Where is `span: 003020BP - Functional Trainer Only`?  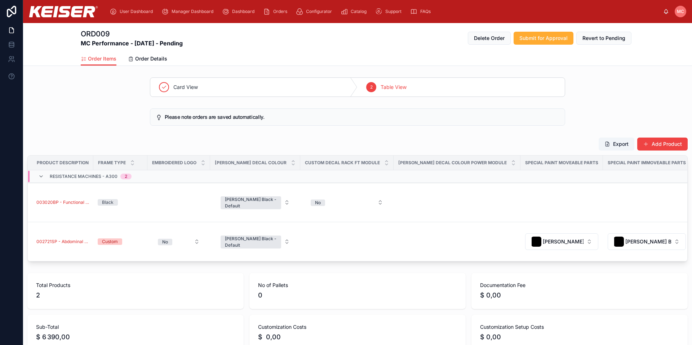
span: 003020BP - Functional Trainer Only is located at coordinates (63, 202).